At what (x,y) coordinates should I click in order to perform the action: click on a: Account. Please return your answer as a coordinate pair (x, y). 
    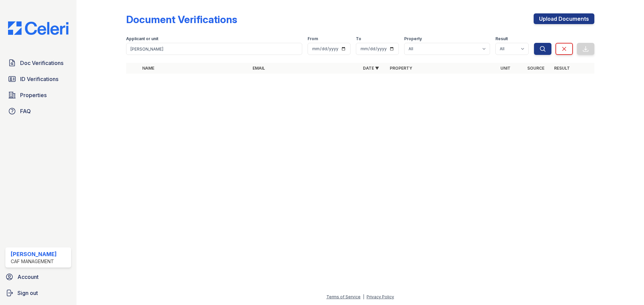
    Looking at the image, I should click on (38, 277).